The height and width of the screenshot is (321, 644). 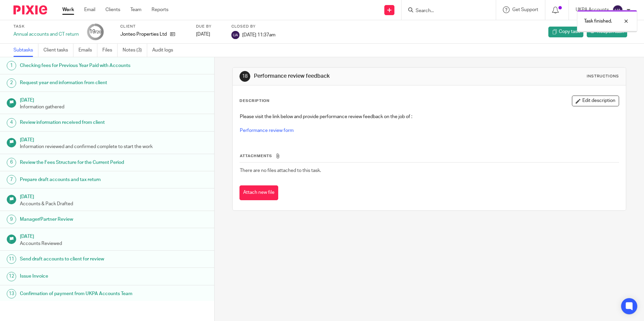 What do you see at coordinates (135, 50) in the screenshot?
I see `a: Notes (3)` at bounding box center [135, 50].